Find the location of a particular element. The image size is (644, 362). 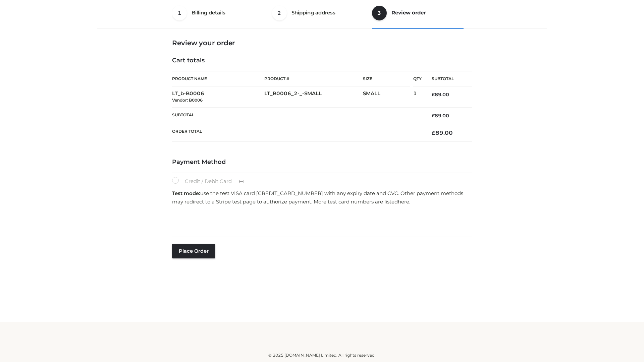

a: here is located at coordinates (404, 202).